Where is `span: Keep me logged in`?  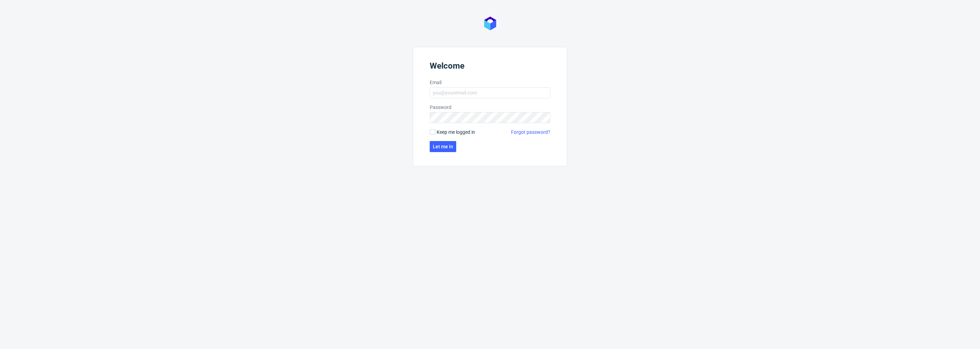
span: Keep me logged in is located at coordinates (456, 132).